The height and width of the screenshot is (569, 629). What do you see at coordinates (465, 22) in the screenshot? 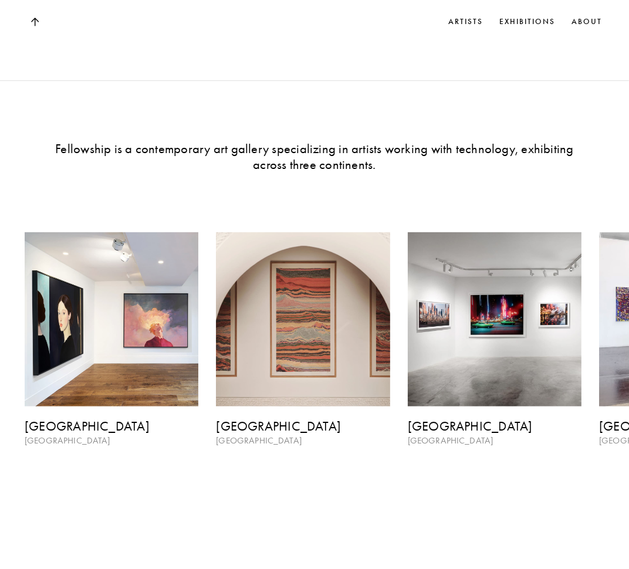
I see `a: Artists` at bounding box center [465, 22].